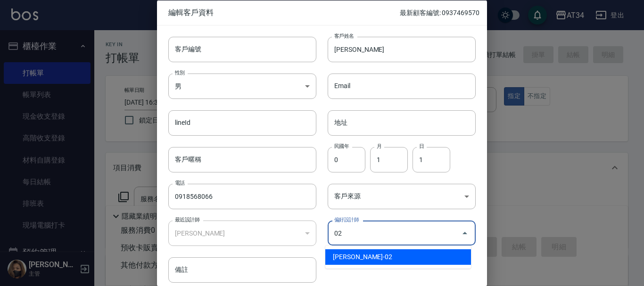 The height and width of the screenshot is (286, 644). What do you see at coordinates (180, 183) in the screenshot?
I see `label: 電話` at bounding box center [180, 183].